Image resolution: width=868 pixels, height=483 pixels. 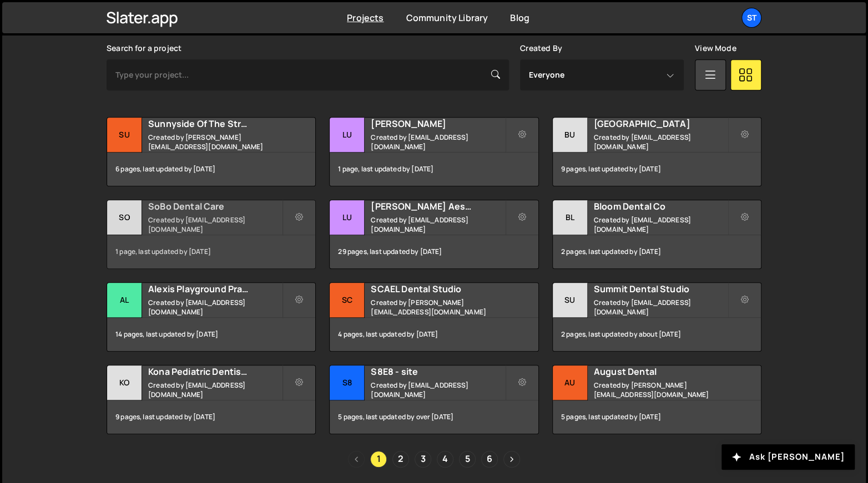 What do you see at coordinates (570, 383) in the screenshot?
I see `div: Au` at bounding box center [570, 383].